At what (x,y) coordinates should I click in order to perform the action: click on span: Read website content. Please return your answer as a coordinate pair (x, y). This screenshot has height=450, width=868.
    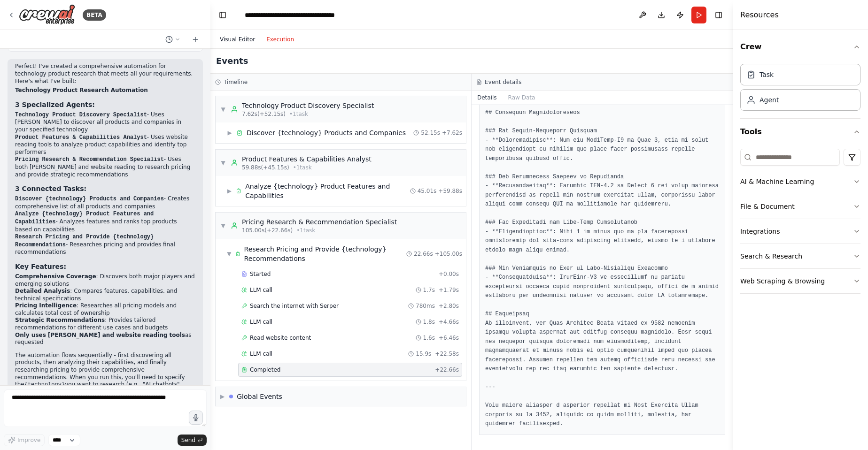
    Looking at the image, I should click on (281, 338).